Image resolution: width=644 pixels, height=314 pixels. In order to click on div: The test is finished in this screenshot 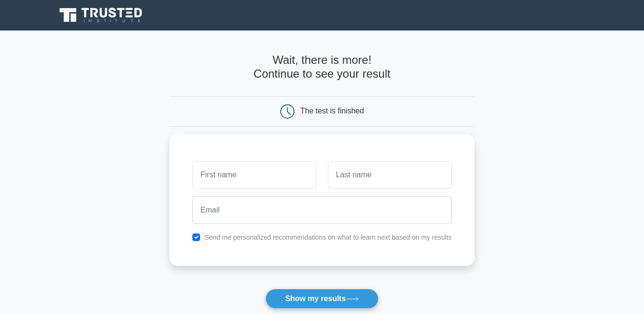, I will do `click(332, 110)`.